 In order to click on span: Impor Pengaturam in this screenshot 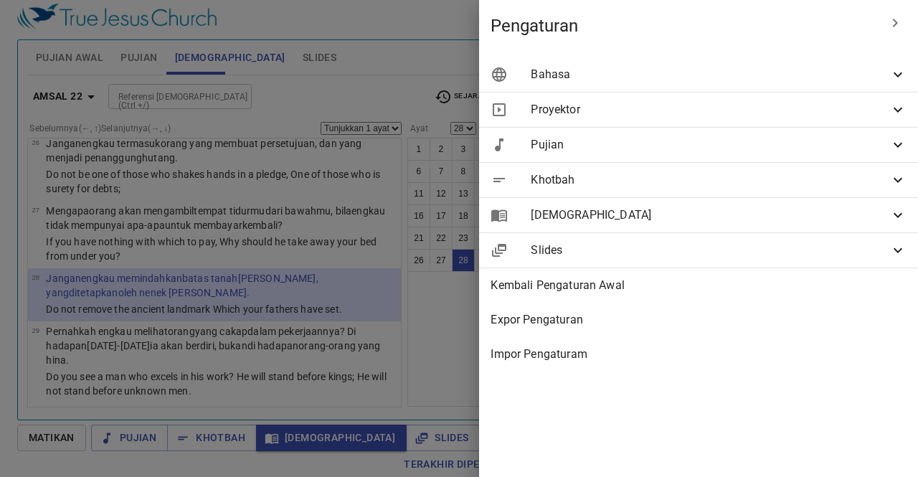, I will do `click(699, 354)`.